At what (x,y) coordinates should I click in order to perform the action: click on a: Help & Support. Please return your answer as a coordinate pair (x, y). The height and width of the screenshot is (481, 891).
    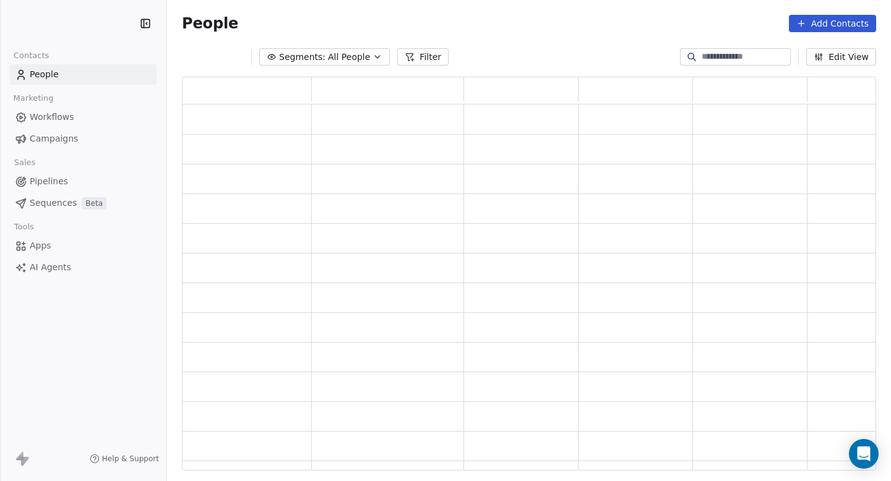
    Looking at the image, I should click on (124, 459).